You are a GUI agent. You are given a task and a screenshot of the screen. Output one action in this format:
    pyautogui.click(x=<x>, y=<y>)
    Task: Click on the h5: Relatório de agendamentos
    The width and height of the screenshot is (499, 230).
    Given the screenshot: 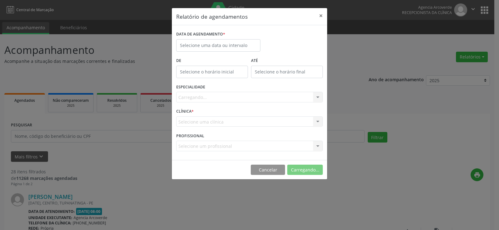 What is the action you would take?
    pyautogui.click(x=212, y=17)
    